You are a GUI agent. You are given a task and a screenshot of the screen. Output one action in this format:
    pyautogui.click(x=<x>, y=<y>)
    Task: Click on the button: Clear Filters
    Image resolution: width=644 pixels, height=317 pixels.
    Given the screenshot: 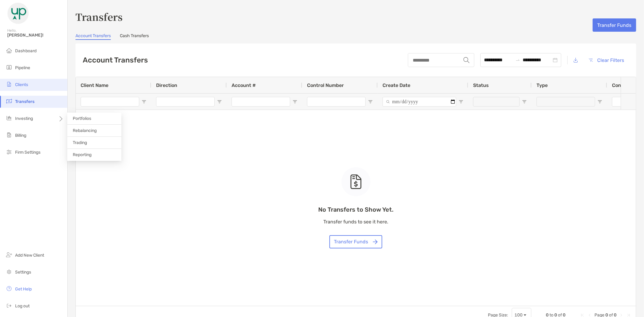 What is the action you would take?
    pyautogui.click(x=606, y=60)
    